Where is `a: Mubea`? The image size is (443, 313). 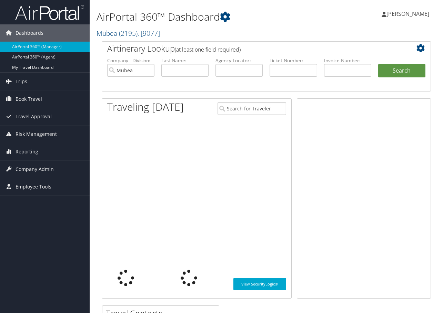 a: Mubea is located at coordinates (128, 33).